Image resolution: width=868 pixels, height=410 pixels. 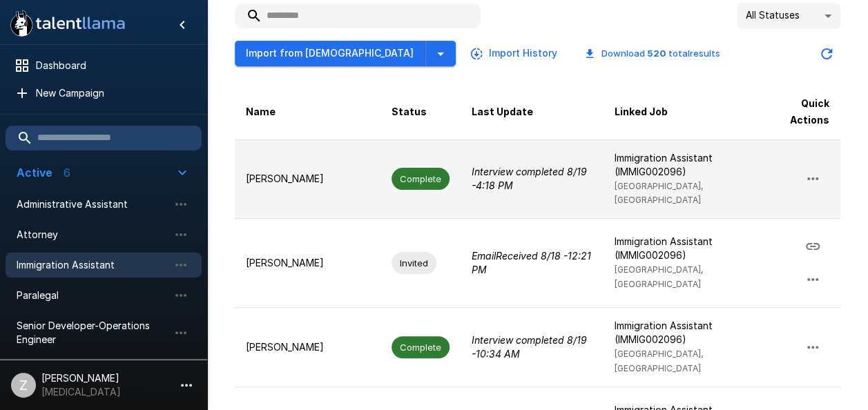 I want to click on i: Interview completed 8/19 - 4:18 PM, so click(x=529, y=178).